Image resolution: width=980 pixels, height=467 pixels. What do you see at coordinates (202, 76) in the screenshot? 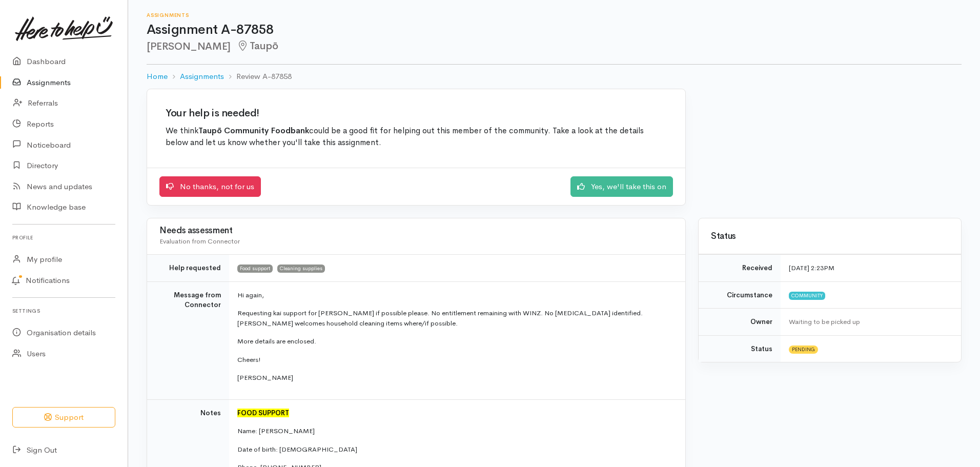
I see `a: Assignments` at bounding box center [202, 76].